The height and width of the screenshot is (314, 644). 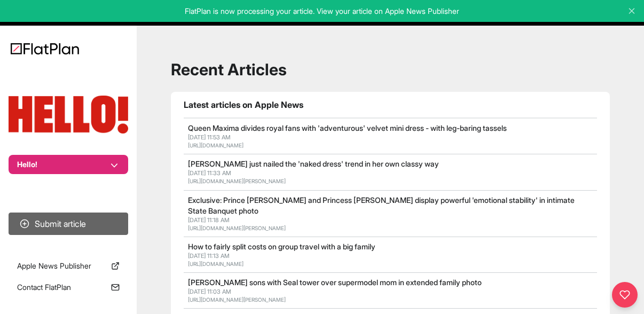 I want to click on a: Queen Maxima divides royal fans with 'adventurous' velvet mini dress - with leg-baring tassels, so click(x=347, y=127).